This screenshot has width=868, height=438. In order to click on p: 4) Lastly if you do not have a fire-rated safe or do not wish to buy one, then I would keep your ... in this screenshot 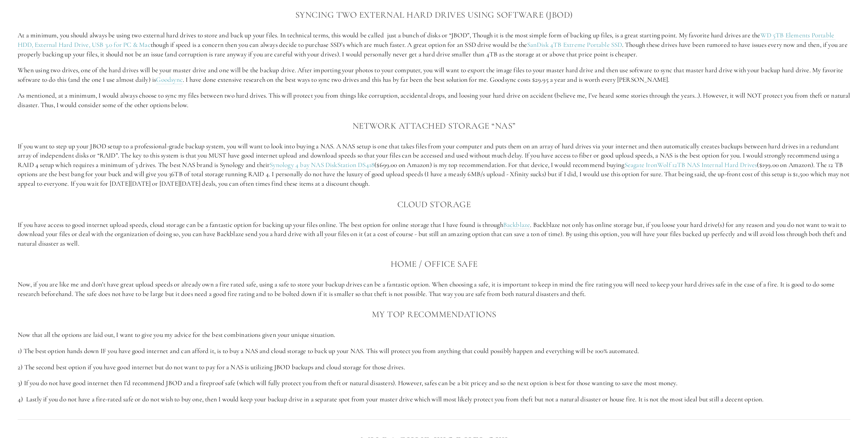, I will do `click(434, 399)`.